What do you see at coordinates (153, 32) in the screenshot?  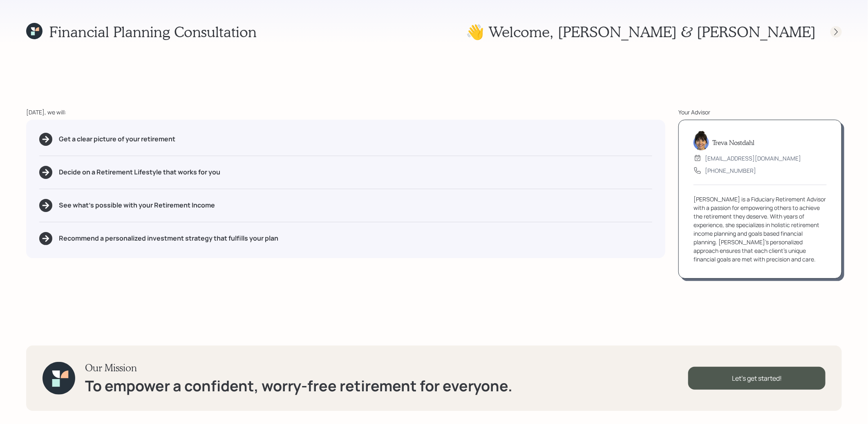 I see `h1: Financial Planning Consultation` at bounding box center [153, 32].